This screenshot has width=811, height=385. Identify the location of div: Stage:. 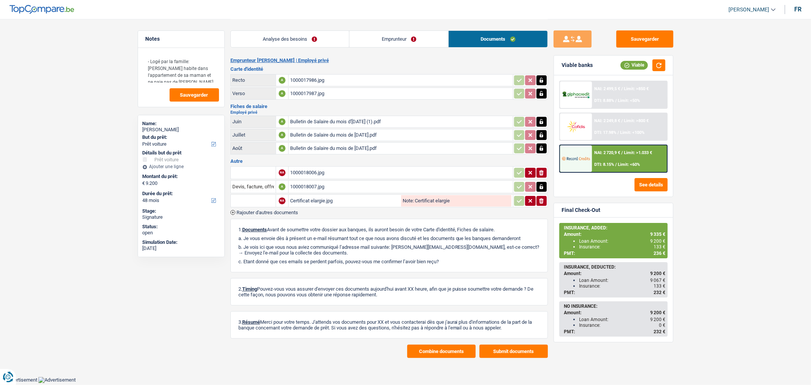
(181, 211).